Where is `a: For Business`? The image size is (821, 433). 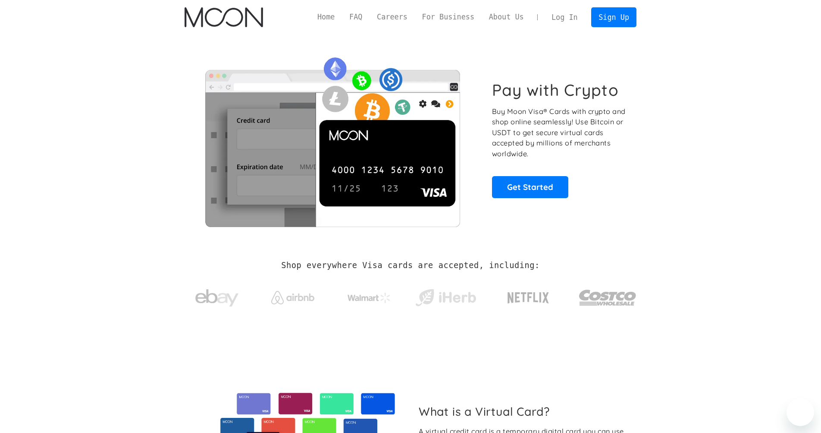
a: For Business is located at coordinates (448, 17).